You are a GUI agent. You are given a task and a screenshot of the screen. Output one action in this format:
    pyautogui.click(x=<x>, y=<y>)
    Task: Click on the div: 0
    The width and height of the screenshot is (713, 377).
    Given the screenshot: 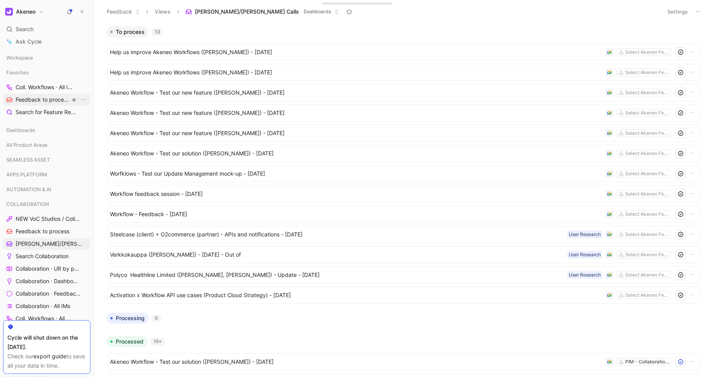 What is the action you would take?
    pyautogui.click(x=156, y=318)
    